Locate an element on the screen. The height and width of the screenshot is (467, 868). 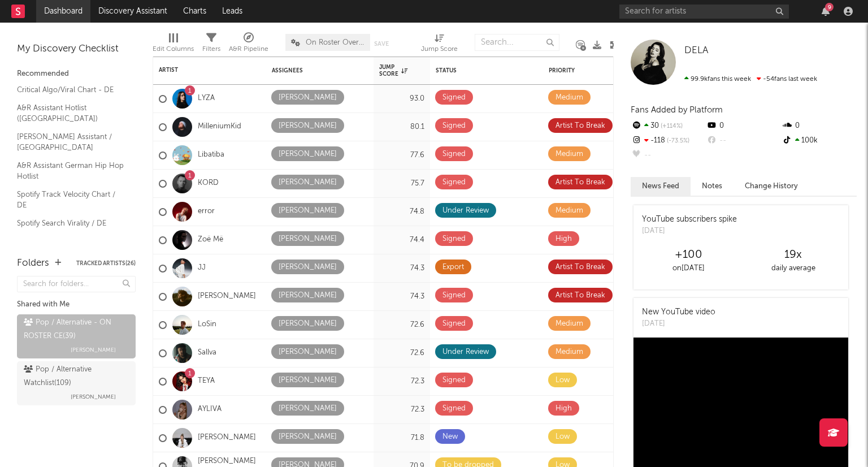
div: Shared with Me is located at coordinates (76, 305).